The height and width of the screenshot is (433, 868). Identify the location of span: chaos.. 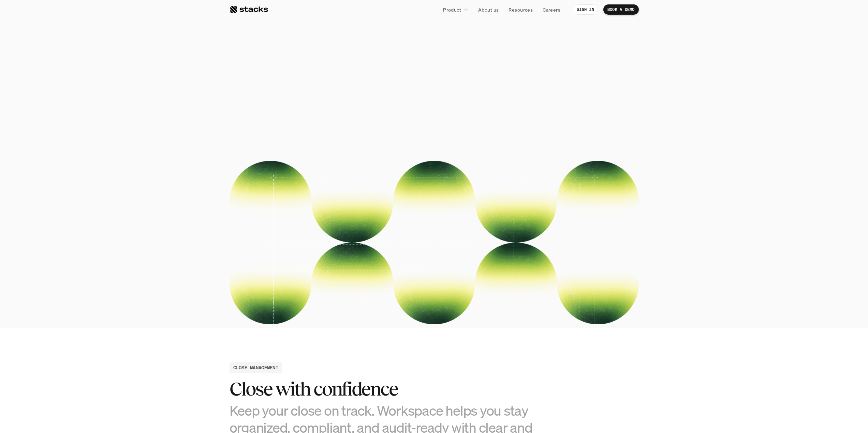
(517, 101).